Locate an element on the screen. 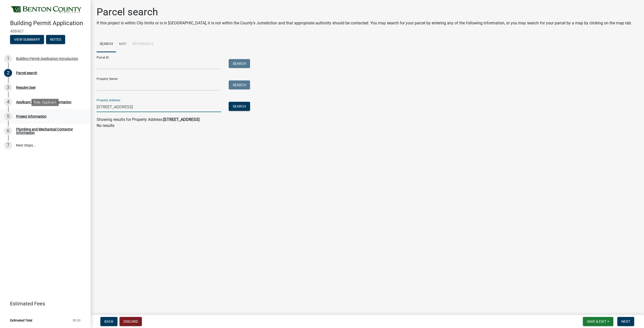  div: 3 is located at coordinates (8, 88).